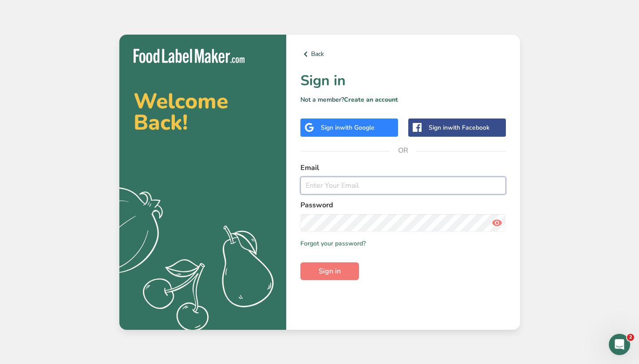  I want to click on span: Sign in, so click(330, 271).